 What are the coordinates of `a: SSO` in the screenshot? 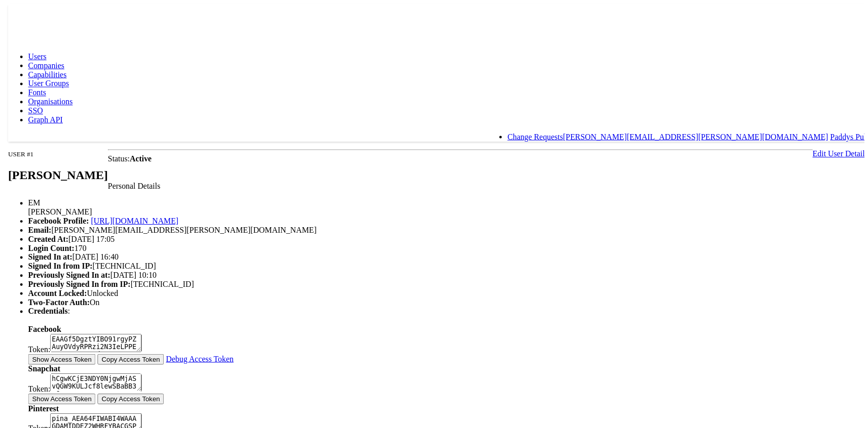 It's located at (31, 111).